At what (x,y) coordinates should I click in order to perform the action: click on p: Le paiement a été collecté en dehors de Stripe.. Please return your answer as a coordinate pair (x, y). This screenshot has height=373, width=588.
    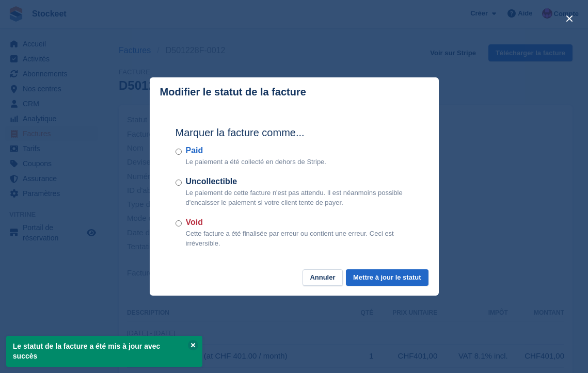
    Looking at the image, I should click on (256, 162).